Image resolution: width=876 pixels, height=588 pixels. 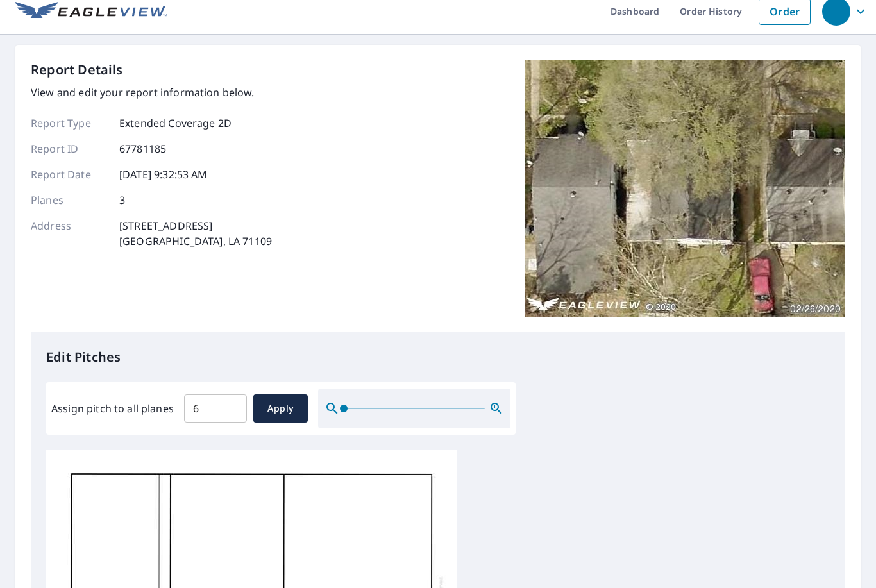 What do you see at coordinates (69, 200) in the screenshot?
I see `p: Planes` at bounding box center [69, 200].